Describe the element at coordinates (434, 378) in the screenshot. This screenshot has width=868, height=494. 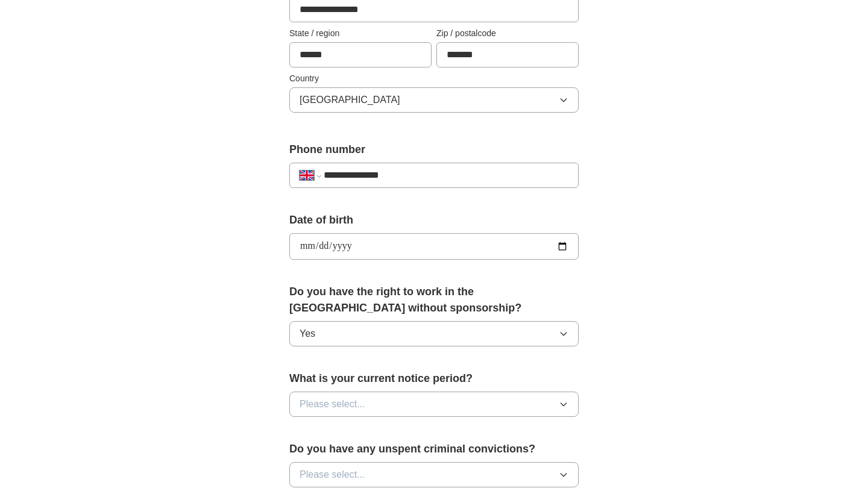
I see `label: What is your current notice period?` at that location.